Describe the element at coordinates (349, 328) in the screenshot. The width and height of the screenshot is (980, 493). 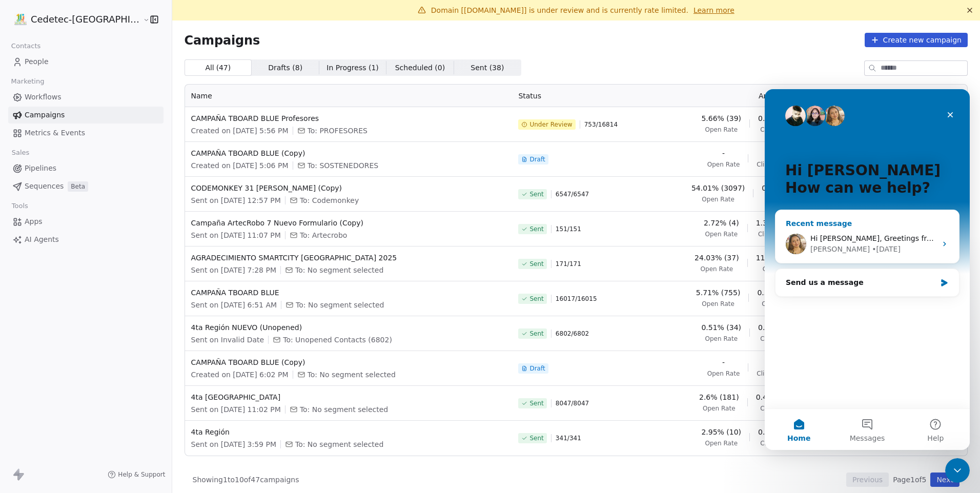
I see `span: 4ta Región NUEVO (Unopened)` at that location.